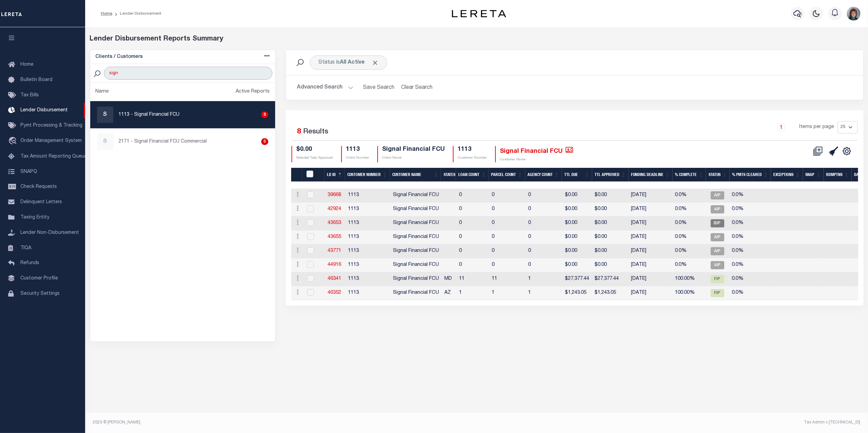 This screenshot has width=868, height=433. What do you see at coordinates (35, 217) in the screenshot?
I see `span: Taxing Entity` at bounding box center [35, 217].